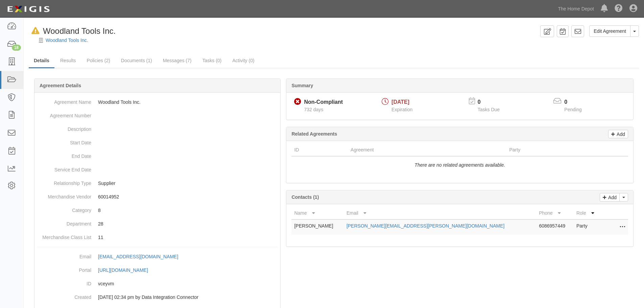 The width and height of the screenshot is (644, 308). What do you see at coordinates (67, 40) in the screenshot?
I see `a: Woodland Tools Inc.` at bounding box center [67, 40].